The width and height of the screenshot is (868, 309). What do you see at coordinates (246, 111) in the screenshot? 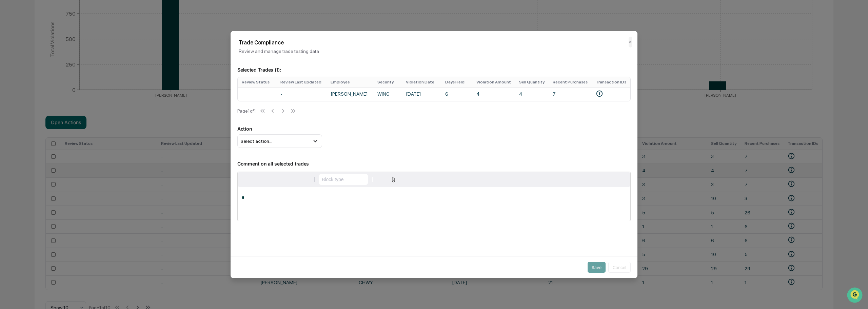
I see `div: Page 1 of 1` at bounding box center [246, 111].